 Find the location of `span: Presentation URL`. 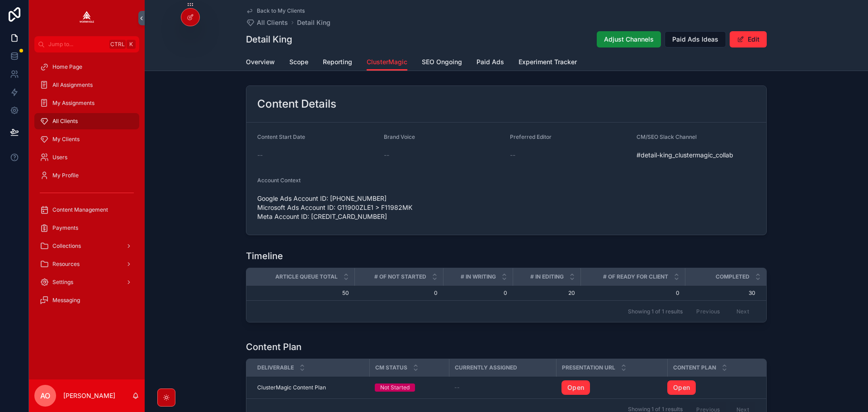

span: Presentation URL is located at coordinates (589, 368).